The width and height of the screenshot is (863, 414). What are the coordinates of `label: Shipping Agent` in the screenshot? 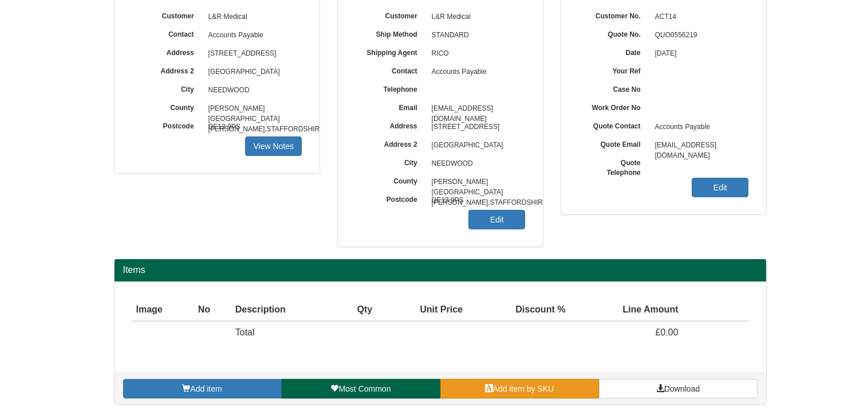 It's located at (391, 51).